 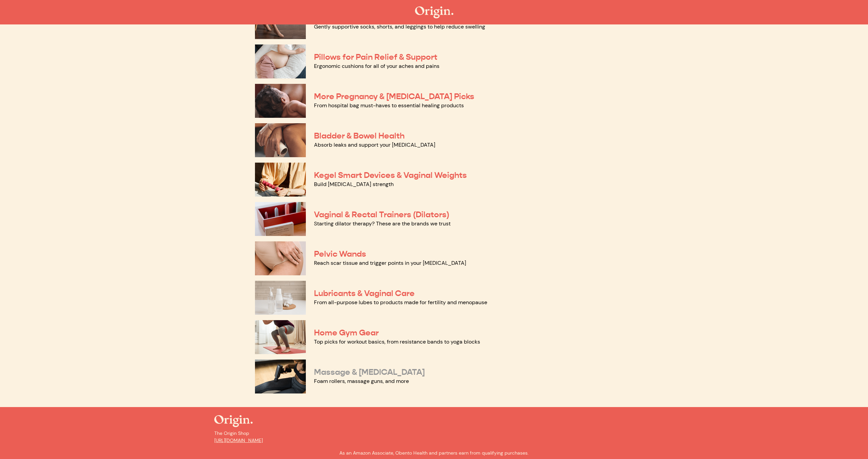 What do you see at coordinates (359, 136) in the screenshot?
I see `a: Bladder & Bowel Health` at bounding box center [359, 136].